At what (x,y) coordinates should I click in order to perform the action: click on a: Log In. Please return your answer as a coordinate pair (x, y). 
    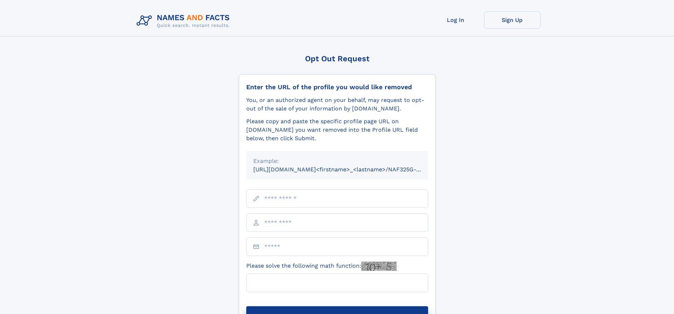
    Looking at the image, I should click on (455, 20).